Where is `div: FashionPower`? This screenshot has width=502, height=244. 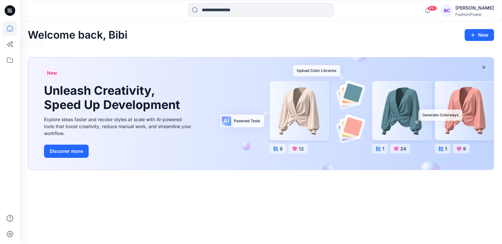 div: FashionPower is located at coordinates (474, 14).